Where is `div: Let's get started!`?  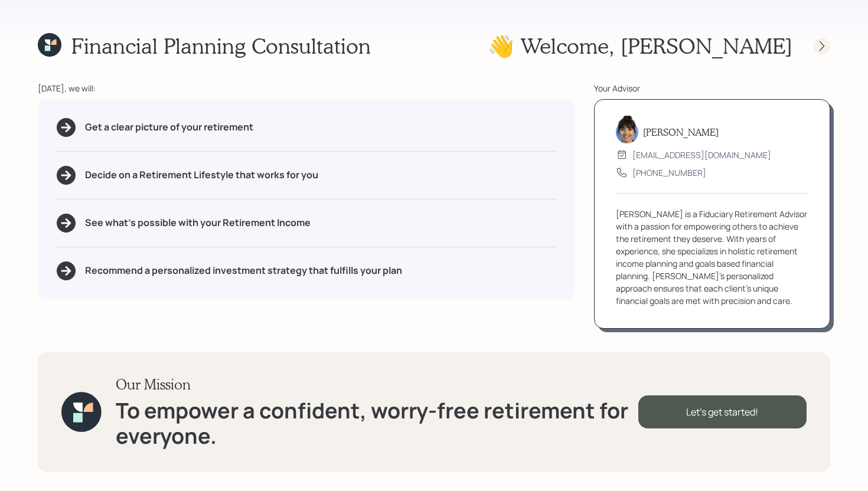 div: Let's get started! is located at coordinates (722, 412).